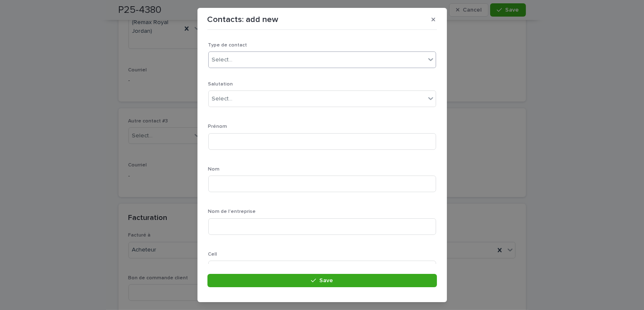  What do you see at coordinates (218, 127) in the screenshot?
I see `span: Prénom` at bounding box center [218, 127].